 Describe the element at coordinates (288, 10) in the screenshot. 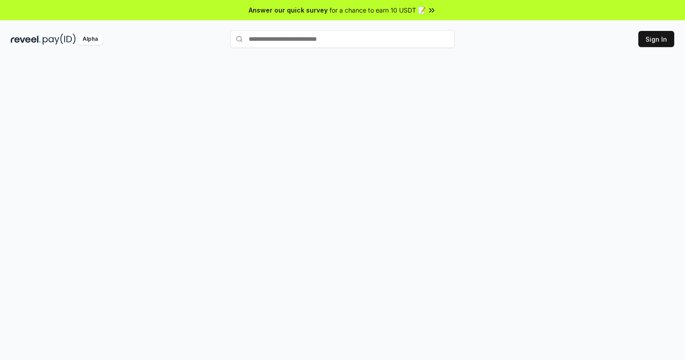

I see `span: Answer our quick survey` at that location.